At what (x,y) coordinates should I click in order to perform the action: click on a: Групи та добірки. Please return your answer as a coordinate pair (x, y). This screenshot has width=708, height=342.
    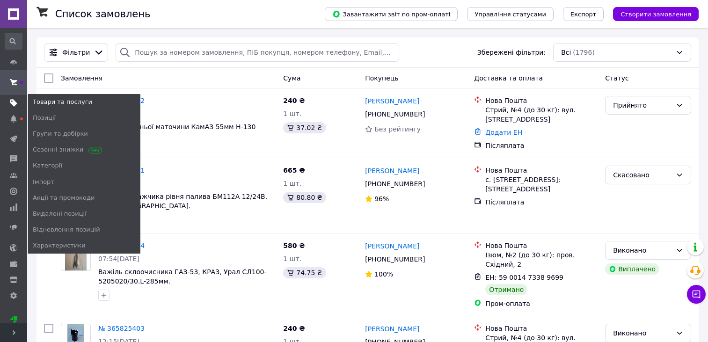
    Looking at the image, I should click on (84, 134).